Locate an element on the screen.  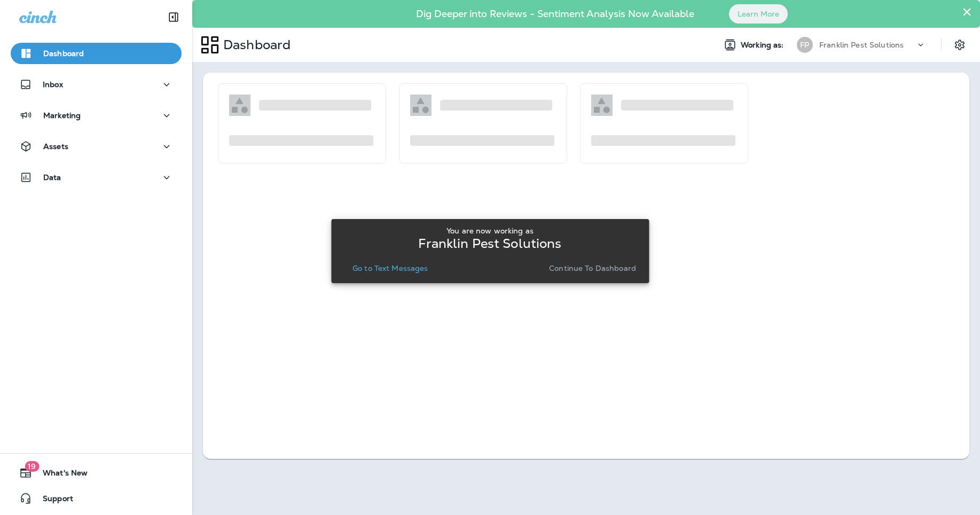
button: Data is located at coordinates (96, 177).